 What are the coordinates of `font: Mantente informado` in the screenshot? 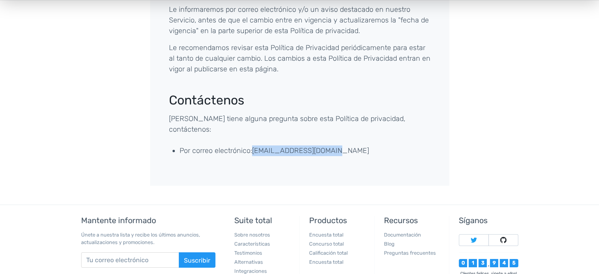 It's located at (119, 220).